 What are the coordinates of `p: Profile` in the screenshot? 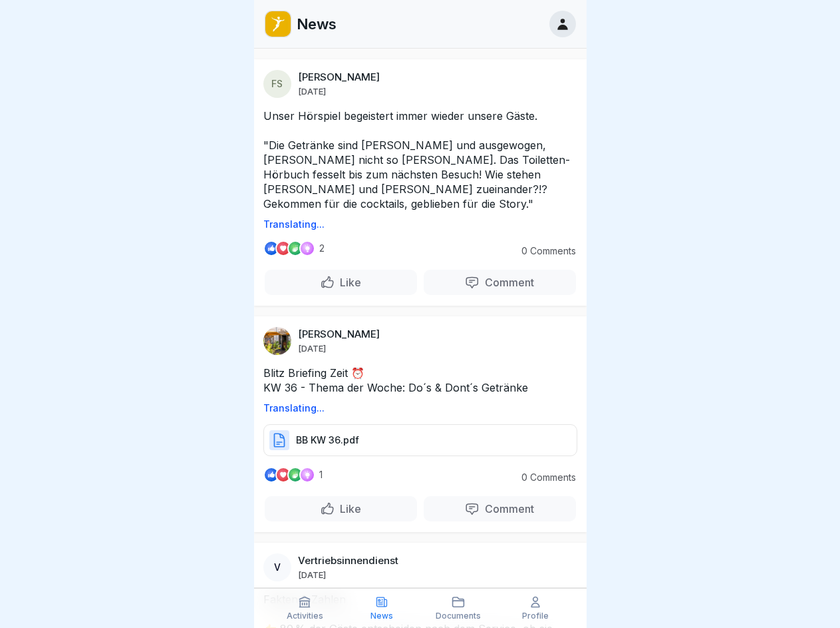 It's located at (535, 616).